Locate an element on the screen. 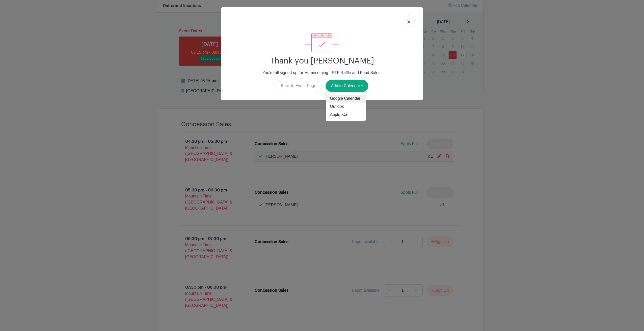  a: Apple iCal is located at coordinates (346, 115).